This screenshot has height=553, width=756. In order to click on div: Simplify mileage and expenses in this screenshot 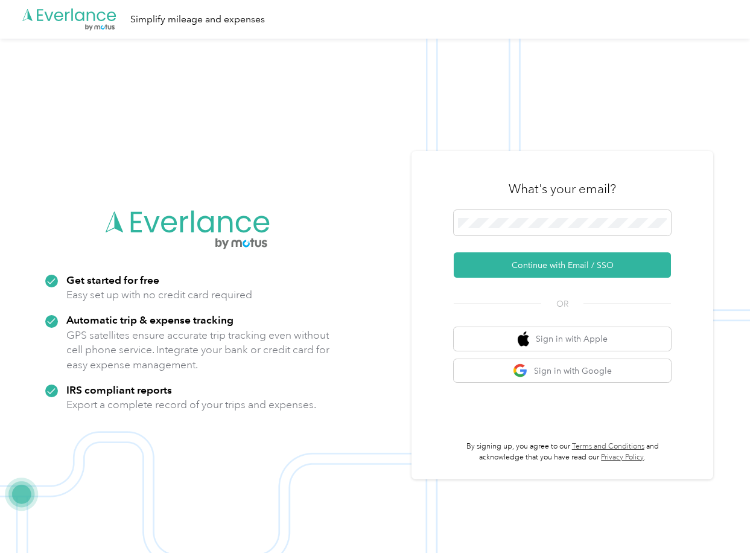, I will do `click(197, 20)`.